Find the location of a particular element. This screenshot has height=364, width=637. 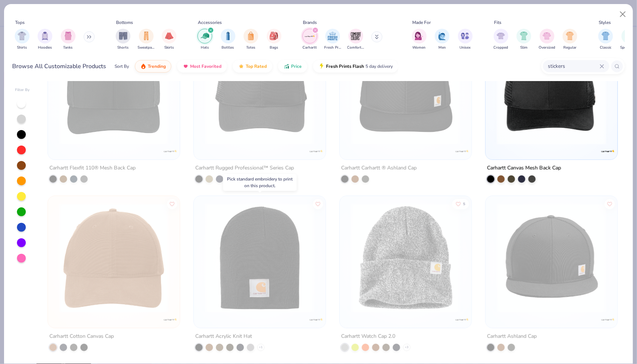

div: Carhartt Watch Cap 2.0 is located at coordinates (368, 336).